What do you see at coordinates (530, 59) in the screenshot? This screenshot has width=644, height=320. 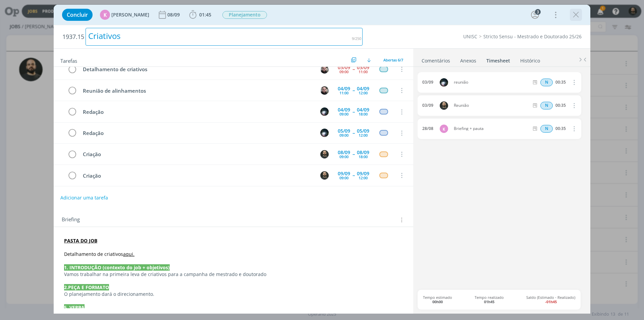 I see `a: Histórico` at bounding box center [530, 59].